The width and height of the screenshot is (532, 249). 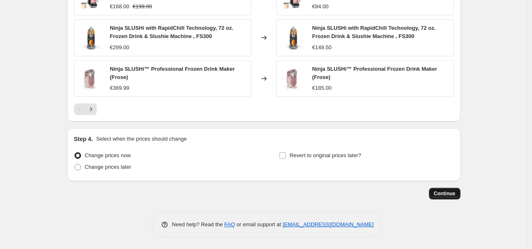 I want to click on div: €369.99, so click(x=120, y=88).